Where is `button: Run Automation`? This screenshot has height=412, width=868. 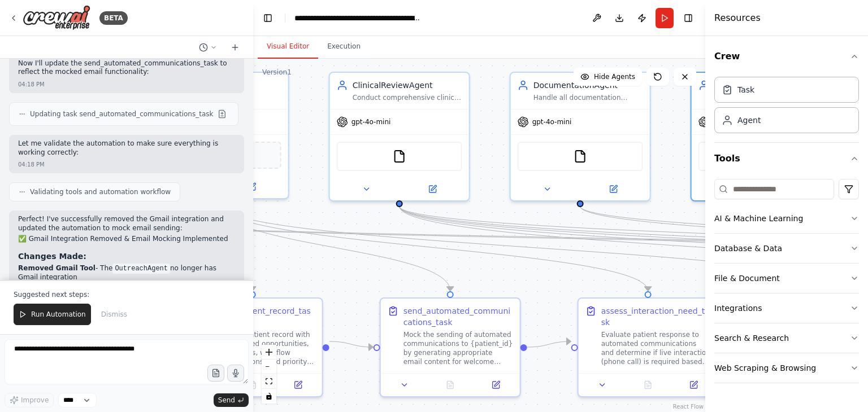 button: Run Automation is located at coordinates (52, 315).